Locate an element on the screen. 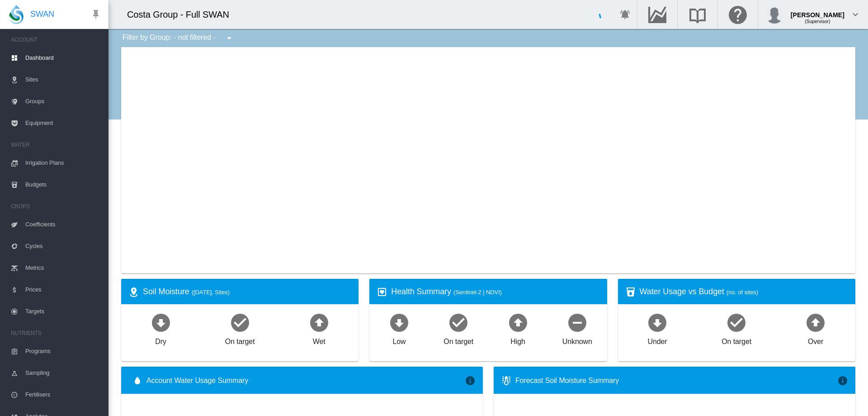 The width and height of the screenshot is (868, 416). span: SWAN is located at coordinates (42, 14).